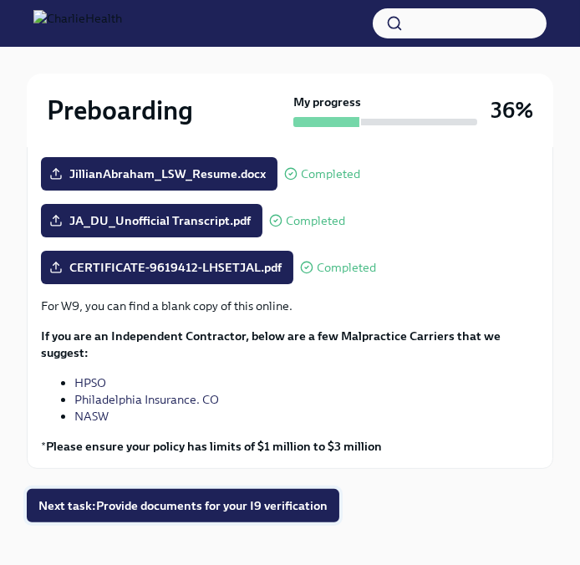 The image size is (580, 565). I want to click on button: Next task:Provide documents for your I9 verification, so click(183, 506).